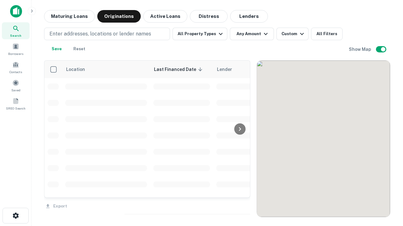 The height and width of the screenshot is (226, 403). I want to click on button: Lenders, so click(249, 16).